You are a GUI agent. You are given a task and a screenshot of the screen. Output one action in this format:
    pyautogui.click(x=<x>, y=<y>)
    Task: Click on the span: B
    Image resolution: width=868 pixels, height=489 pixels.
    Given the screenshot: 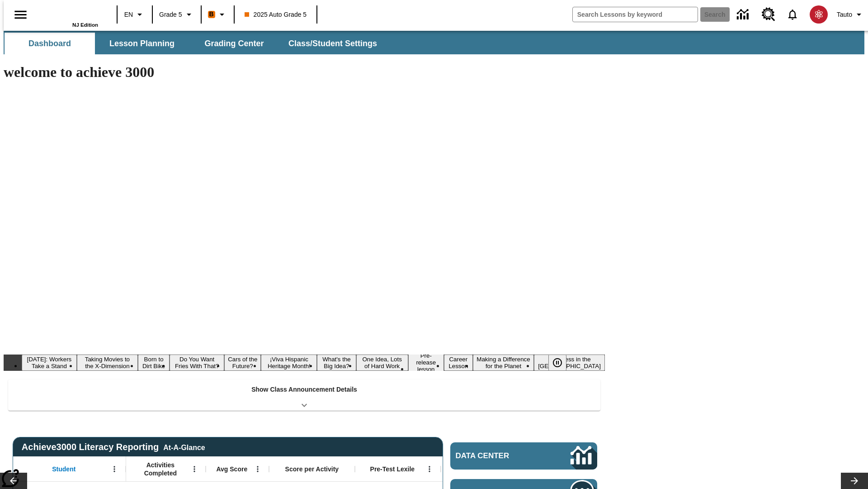 What is the action you would take?
    pyautogui.click(x=212, y=14)
    